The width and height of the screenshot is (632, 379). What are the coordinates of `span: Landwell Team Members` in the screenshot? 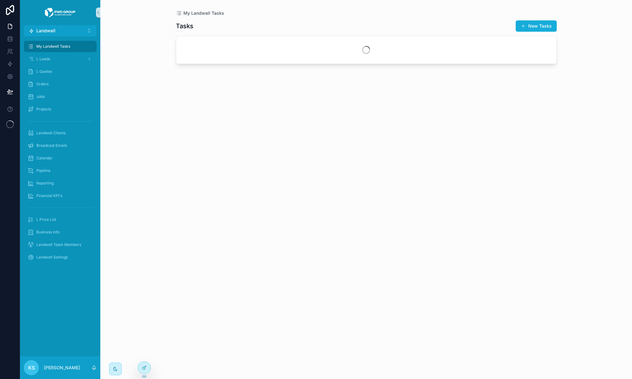 It's located at (59, 245).